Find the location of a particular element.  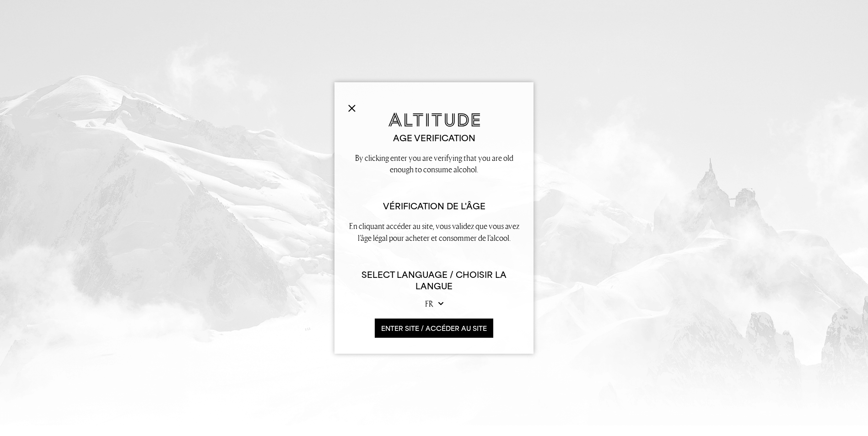

img: Close is located at coordinates (352, 109).